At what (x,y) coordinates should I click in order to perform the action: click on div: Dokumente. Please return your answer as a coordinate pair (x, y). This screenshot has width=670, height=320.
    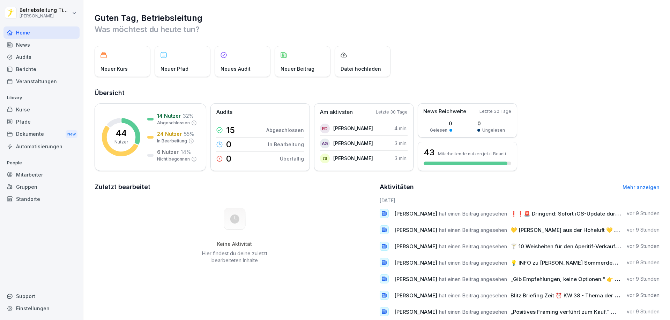
    Looking at the image, I should click on (42, 134).